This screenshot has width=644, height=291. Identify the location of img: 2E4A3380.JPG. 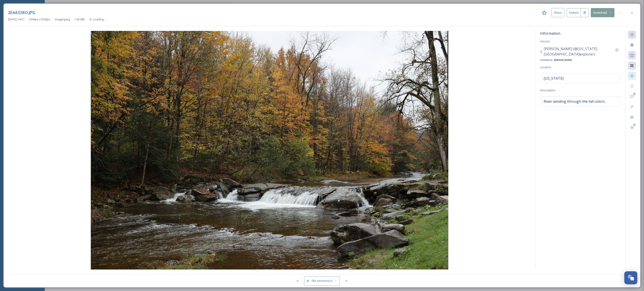
(269, 150).